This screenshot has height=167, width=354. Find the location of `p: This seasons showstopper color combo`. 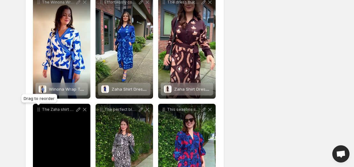

p: This seasons showstopper color combo is located at coordinates (184, 110).